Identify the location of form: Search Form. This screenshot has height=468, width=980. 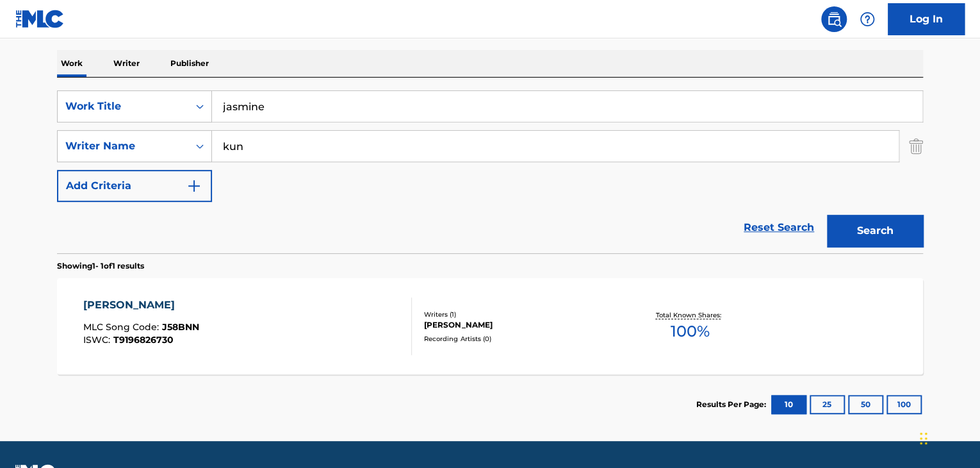
(490, 171).